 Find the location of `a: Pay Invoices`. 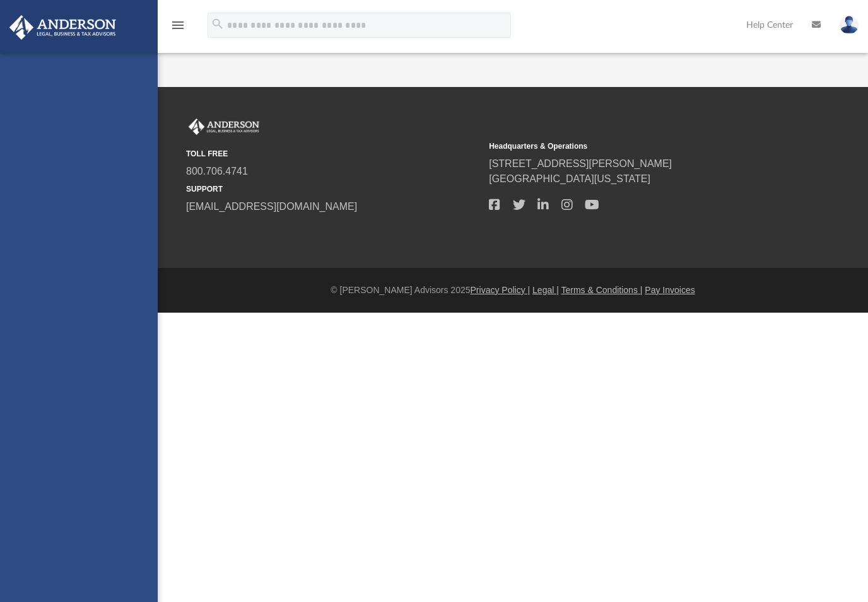

a: Pay Invoices is located at coordinates (669, 290).